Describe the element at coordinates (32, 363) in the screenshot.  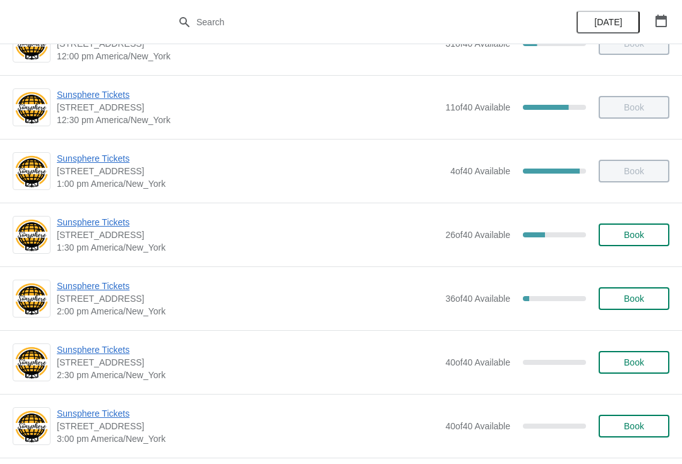
I see `img: Sunsphere Tickets | 810 Clinch Avenue, Knoxville, TN, USA | 2:30 pm America/New_York` at that location.